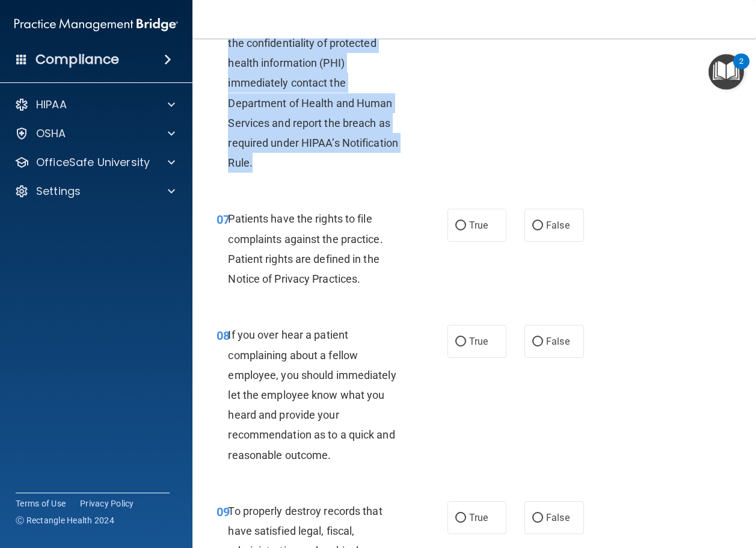  What do you see at coordinates (94, 162) in the screenshot?
I see `a: OfficeSafe University` at bounding box center [94, 162].